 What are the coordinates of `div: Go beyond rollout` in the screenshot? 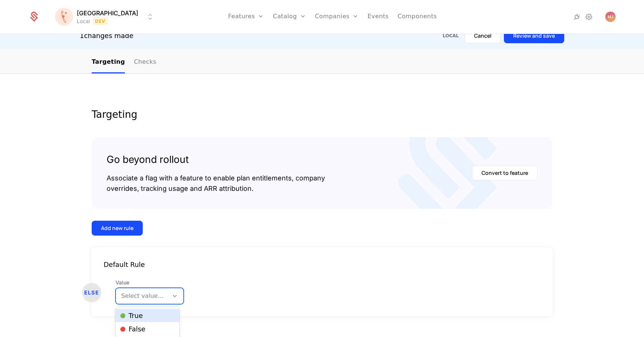 It's located at (216, 160).